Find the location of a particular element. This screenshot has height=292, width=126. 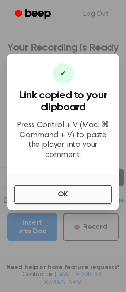

h3: Link copied to your clipboard is located at coordinates (63, 102).